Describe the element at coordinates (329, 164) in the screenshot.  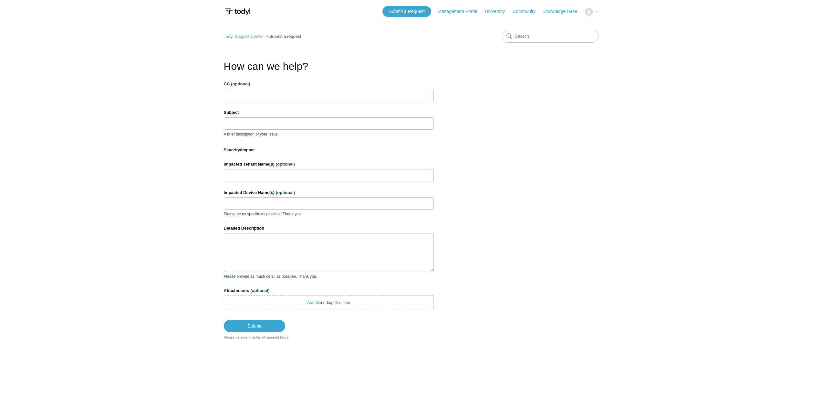
I see `label: Impacted Tenant Name(s)` at that location.